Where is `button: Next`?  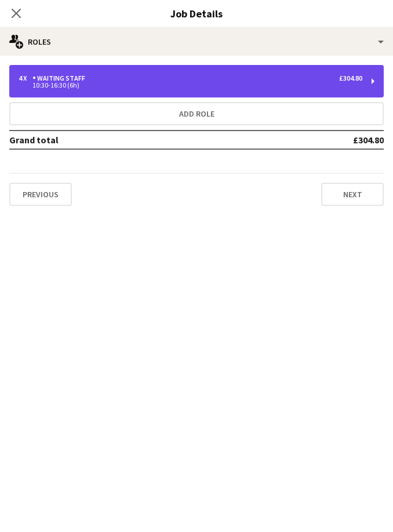 button: Next is located at coordinates (353, 195).